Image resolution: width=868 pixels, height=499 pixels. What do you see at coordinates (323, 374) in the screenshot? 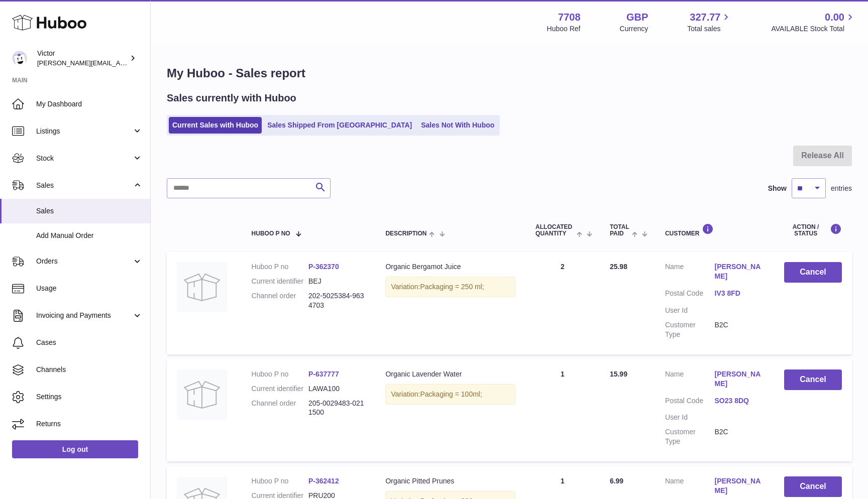
I see `a: P-637777` at bounding box center [323, 374].